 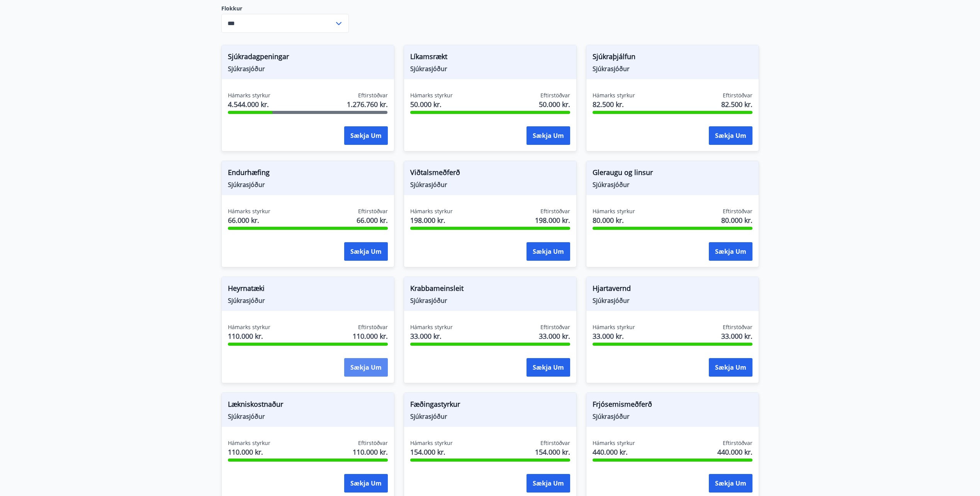 I want to click on span: 4.544.000 kr., so click(x=249, y=104).